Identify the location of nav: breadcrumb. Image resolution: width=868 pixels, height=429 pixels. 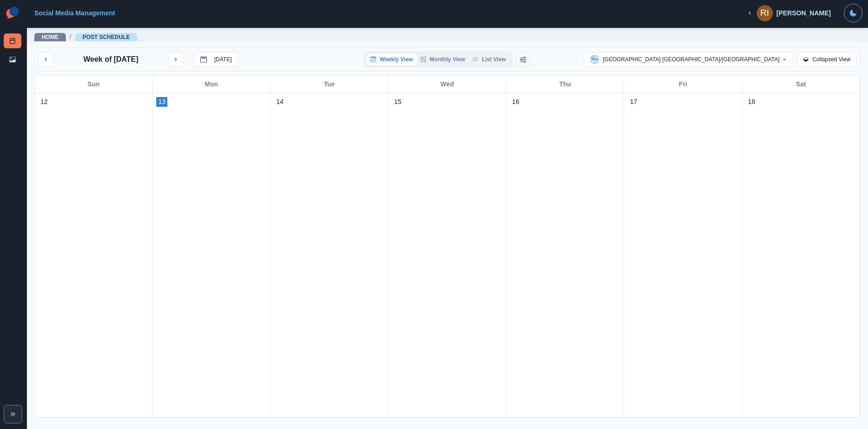
(86, 36).